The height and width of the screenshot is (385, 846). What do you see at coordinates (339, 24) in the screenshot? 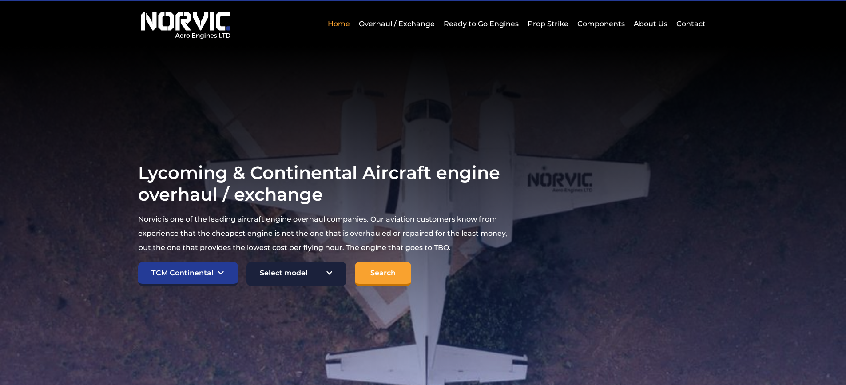
I see `a: Home` at bounding box center [339, 24].